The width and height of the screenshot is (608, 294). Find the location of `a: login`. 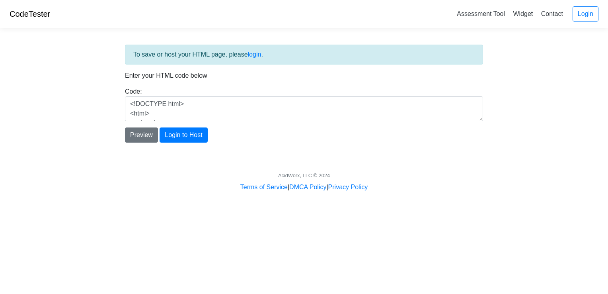

a: login is located at coordinates (255, 54).